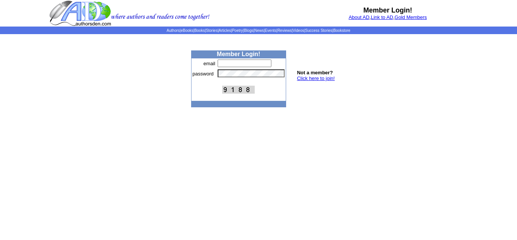 Image resolution: width=517 pixels, height=240 pixels. What do you see at coordinates (237, 30) in the screenshot?
I see `a: Poetry` at bounding box center [237, 30].